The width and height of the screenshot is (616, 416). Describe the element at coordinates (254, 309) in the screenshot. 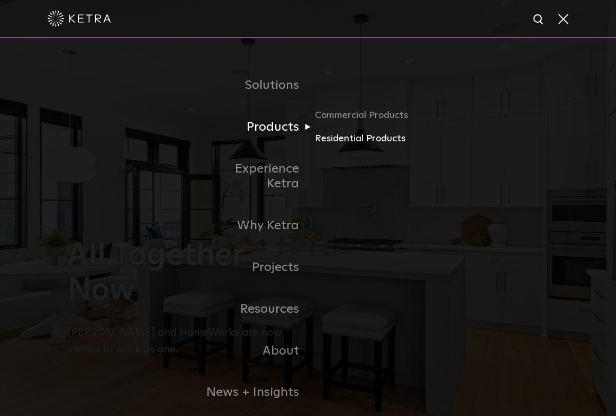

I see `a: Resources` at that location.